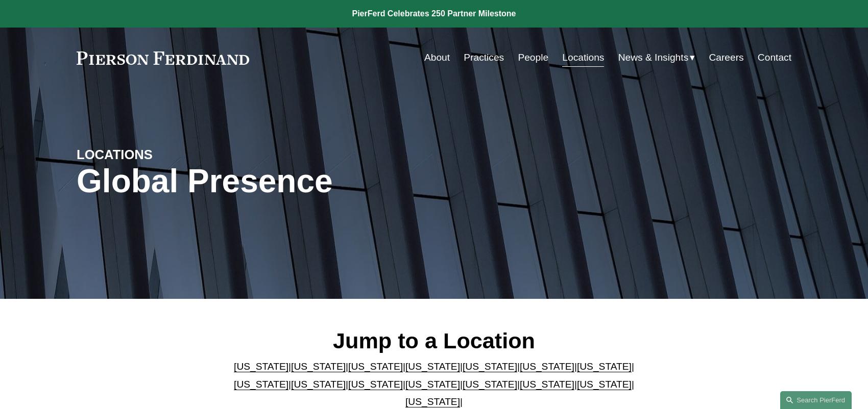 The width and height of the screenshot is (868, 409). I want to click on a: Locations, so click(583, 58).